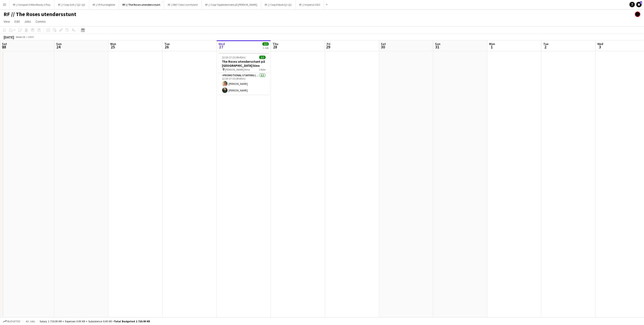 The image size is (644, 325). Describe the element at coordinates (21, 37) in the screenshot. I see `span: Week 34` at that location.